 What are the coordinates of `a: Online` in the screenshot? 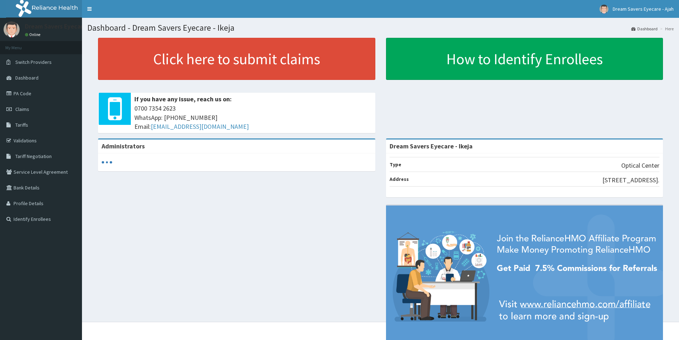 It's located at (34, 35).